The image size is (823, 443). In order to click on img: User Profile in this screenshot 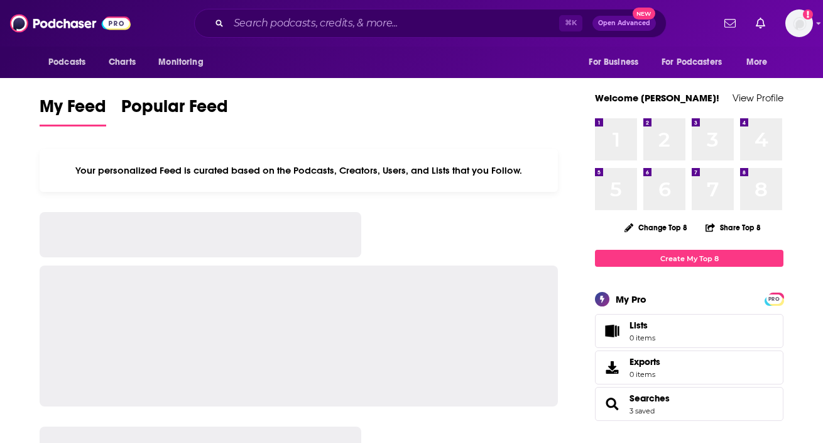, I will do `click(800, 23)`.